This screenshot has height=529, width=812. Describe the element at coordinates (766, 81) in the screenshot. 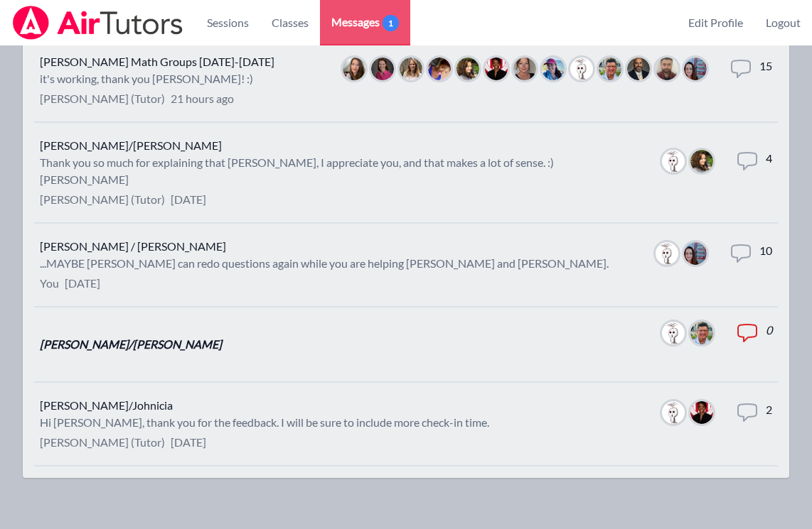

I see `dd: 15` at that location.